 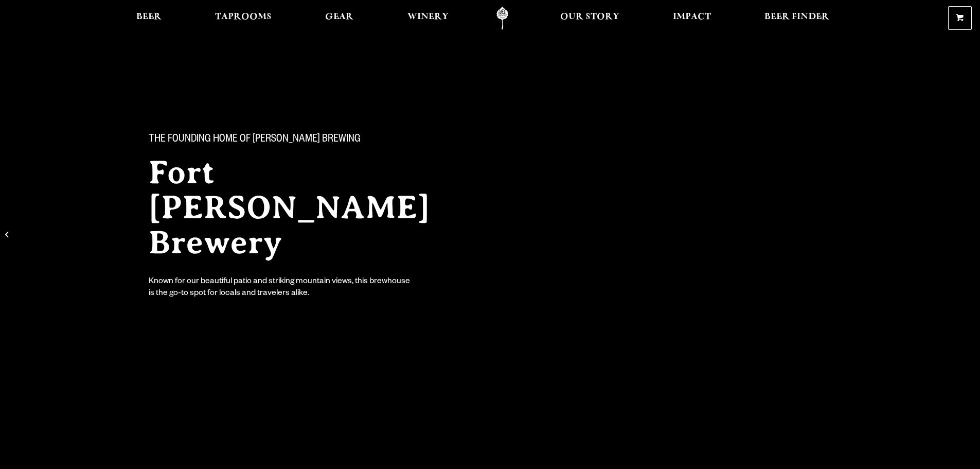 I want to click on a: Taprooms, so click(x=244, y=18).